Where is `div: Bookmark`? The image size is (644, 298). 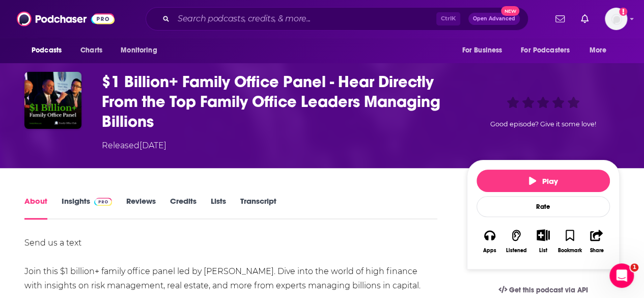 div: Bookmark is located at coordinates (569, 251).